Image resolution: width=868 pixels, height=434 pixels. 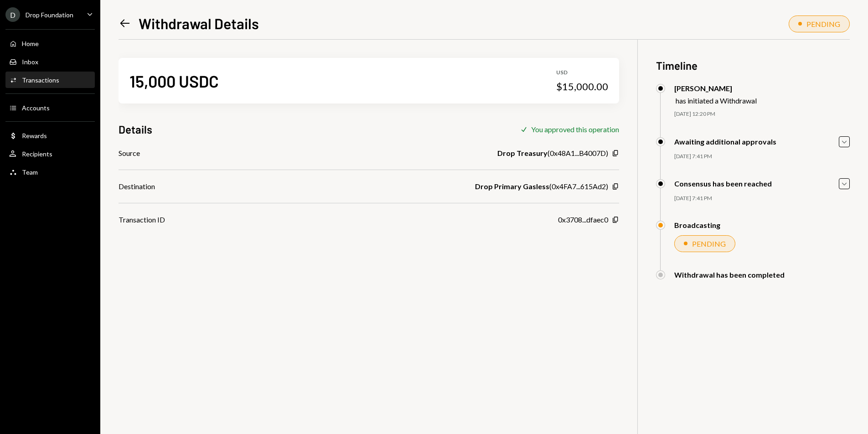 What do you see at coordinates (50, 80) in the screenshot?
I see `a: Transactions` at bounding box center [50, 80].